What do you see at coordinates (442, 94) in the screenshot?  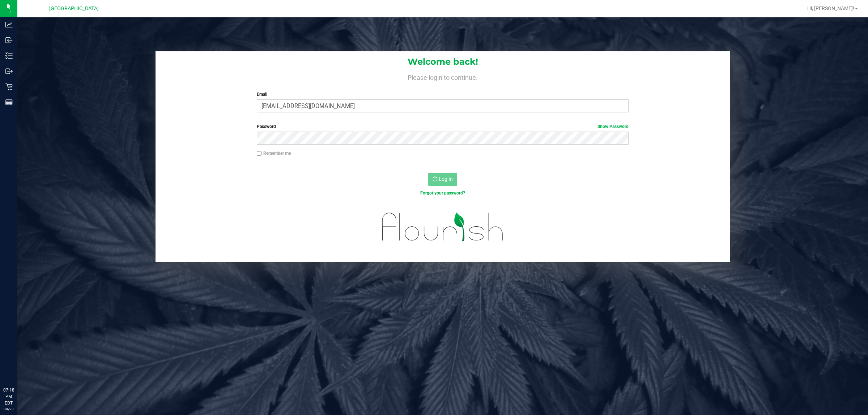 I see `label: Email` at bounding box center [442, 94].